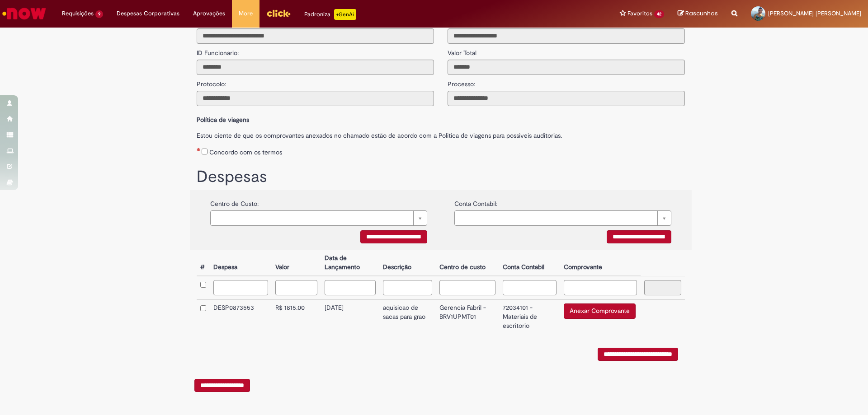 This screenshot has width=868, height=415. What do you see at coordinates (279, 13) in the screenshot?
I see `img: click_logo_yellow_360x200.png` at bounding box center [279, 13].